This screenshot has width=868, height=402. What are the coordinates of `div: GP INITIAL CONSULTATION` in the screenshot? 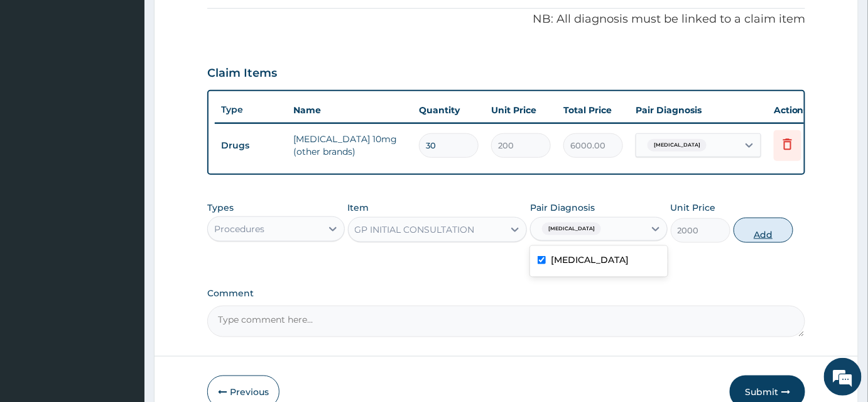 It's located at (414, 230).